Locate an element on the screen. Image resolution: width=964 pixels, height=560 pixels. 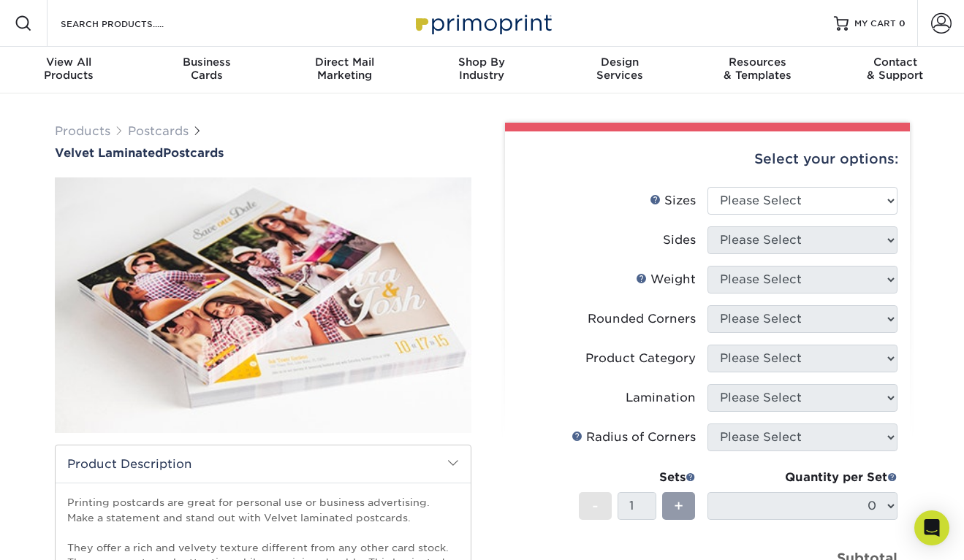
div: Lamination is located at coordinates (661, 398).